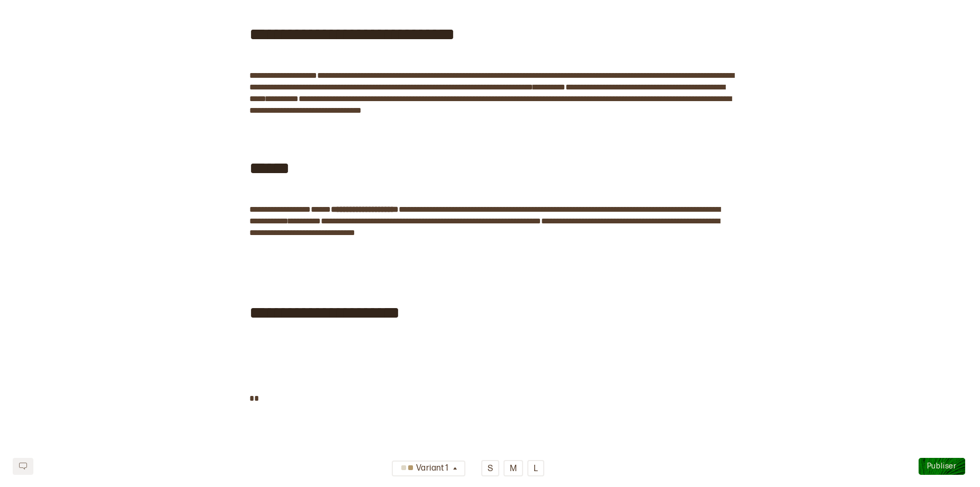  I want to click on button: Variant 1, so click(429, 469).